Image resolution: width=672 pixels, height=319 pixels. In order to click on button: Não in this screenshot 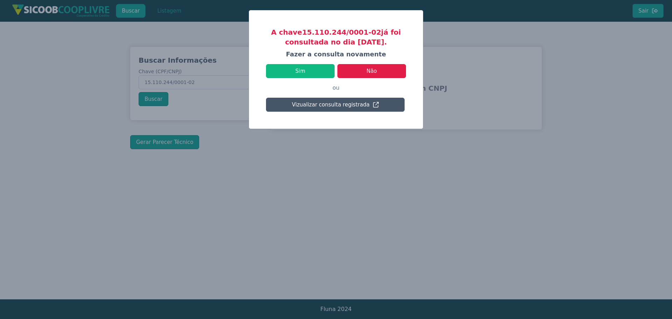, I will do `click(372, 71)`.